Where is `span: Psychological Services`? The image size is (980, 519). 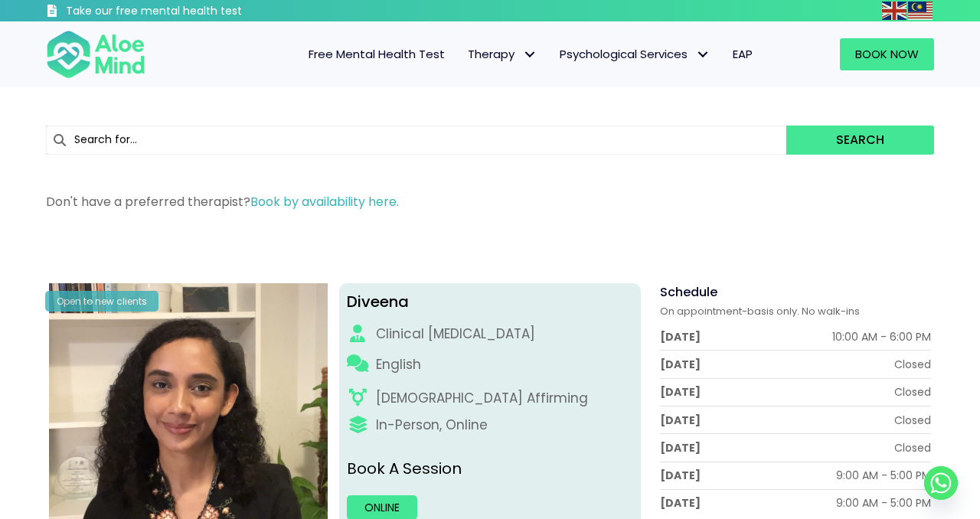
span: Psychological Services is located at coordinates (635, 54).